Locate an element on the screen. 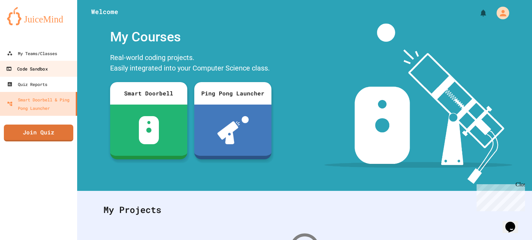  div: Code Sandbox is located at coordinates (27, 69).